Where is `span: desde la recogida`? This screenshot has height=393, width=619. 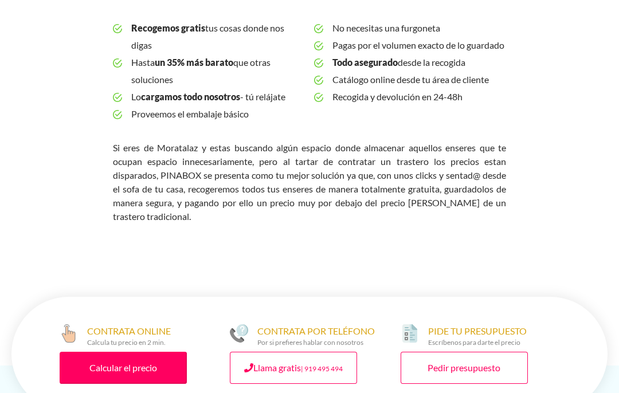 span: desde la recogida is located at coordinates (419, 62).